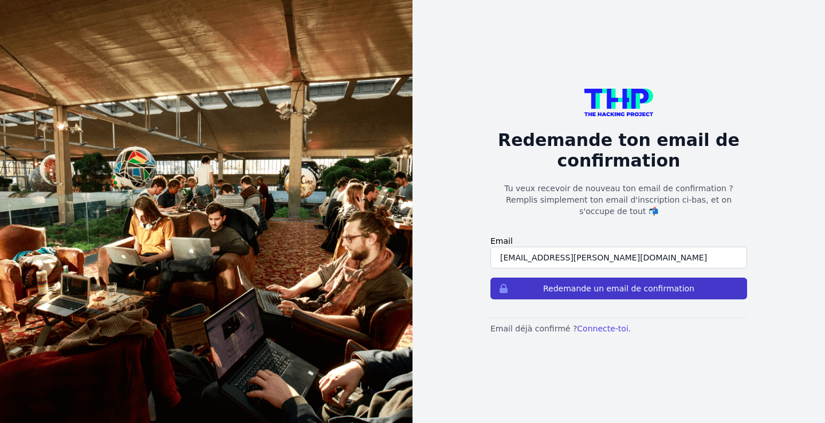  I want to click on button: Redemande un email de confirmation, so click(619, 289).